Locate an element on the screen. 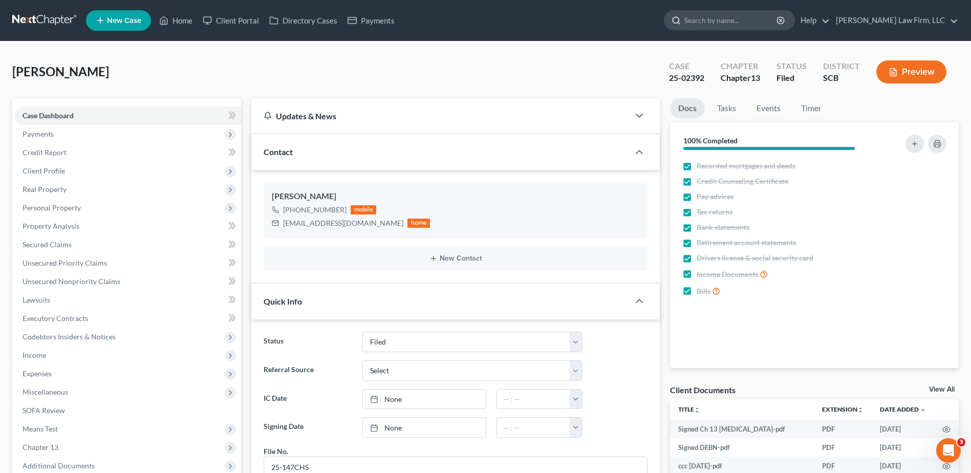  span: Expenses is located at coordinates (37, 373).